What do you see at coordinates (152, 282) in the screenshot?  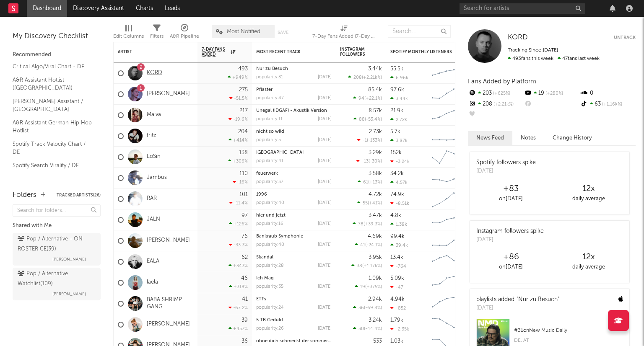 I see `a: laela` at bounding box center [152, 282].